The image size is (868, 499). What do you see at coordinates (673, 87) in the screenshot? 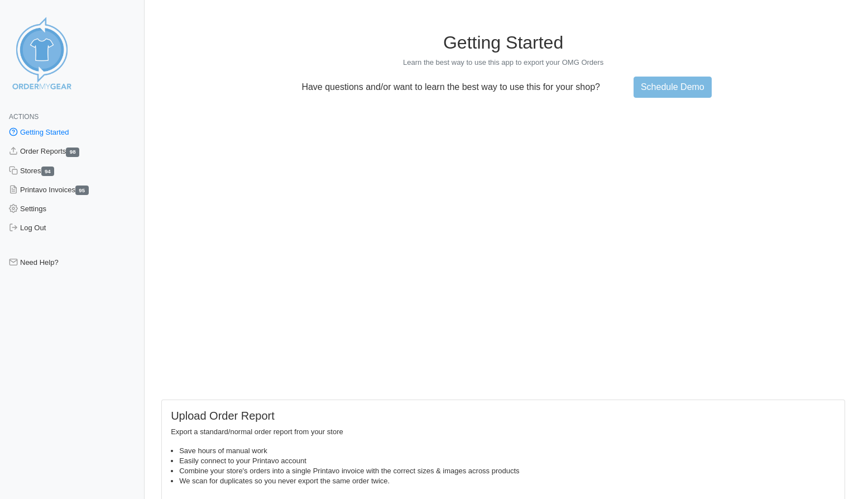
I see `a: Schedule Demo` at bounding box center [673, 87].